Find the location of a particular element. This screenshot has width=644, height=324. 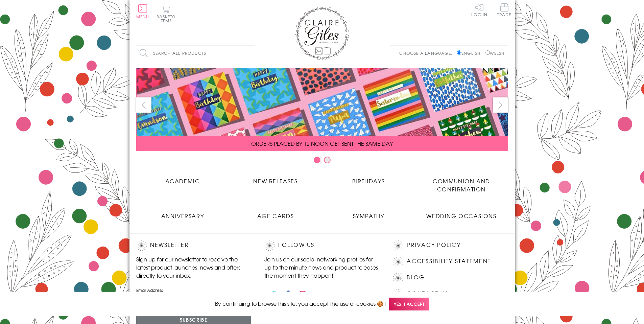

span: Anniversary is located at coordinates (183, 216).